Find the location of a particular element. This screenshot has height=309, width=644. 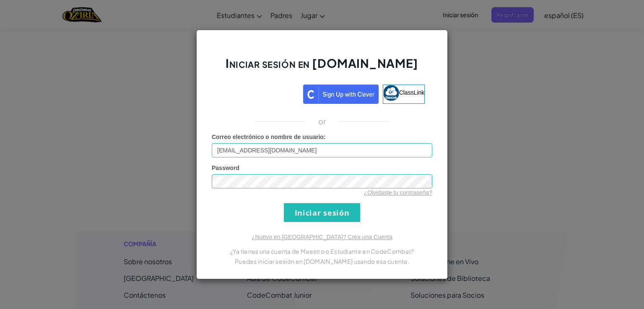

span: Password is located at coordinates (226, 168).